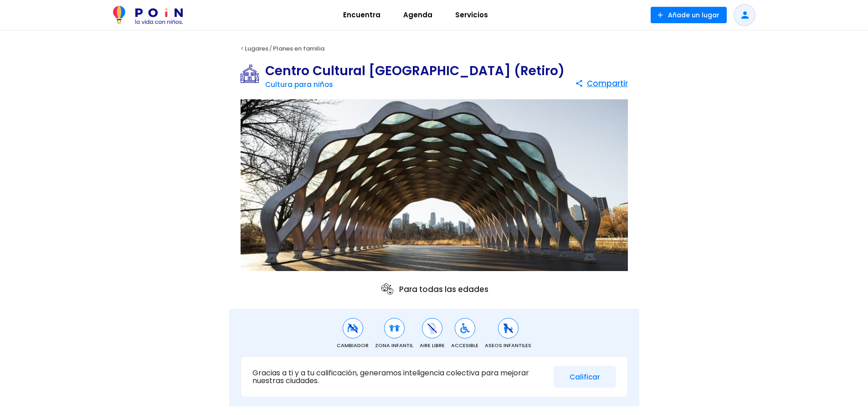 The width and height of the screenshot is (868, 415). I want to click on a: Servicios, so click(472, 15).